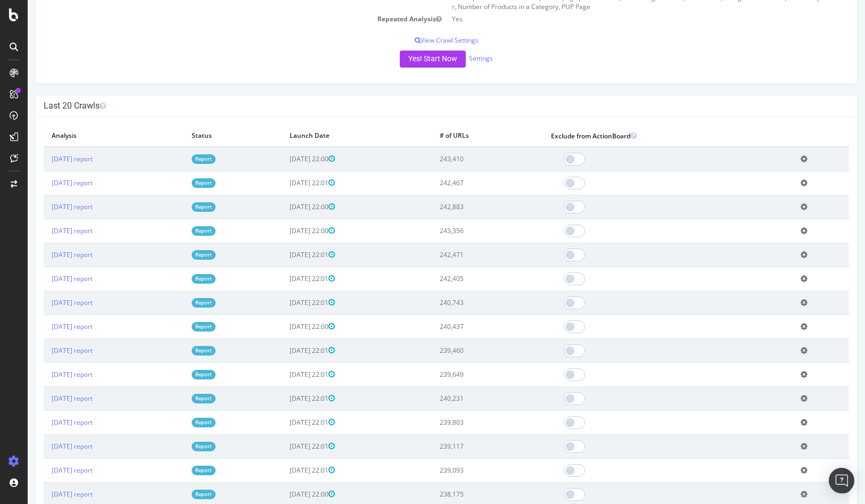  Describe the element at coordinates (460, 326) in the screenshot. I see `td: 240,437` at that location.